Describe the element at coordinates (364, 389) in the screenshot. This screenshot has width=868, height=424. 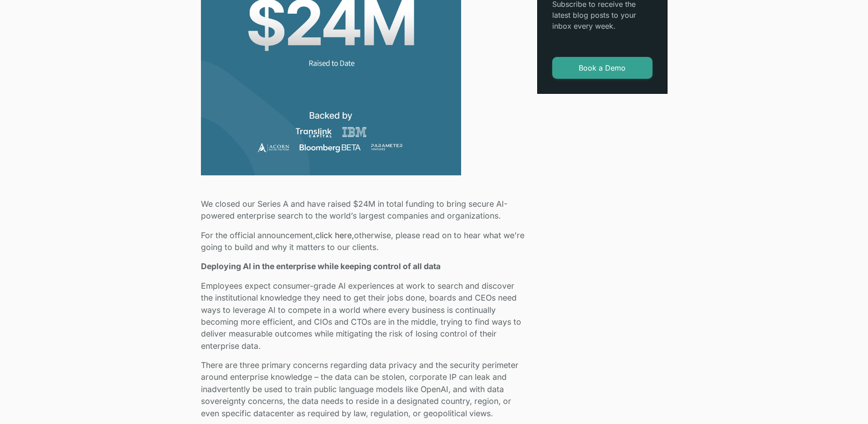
I see `p: There are three primary concerns regarding data privacy and the security perimeter around enterpr...` at that location.